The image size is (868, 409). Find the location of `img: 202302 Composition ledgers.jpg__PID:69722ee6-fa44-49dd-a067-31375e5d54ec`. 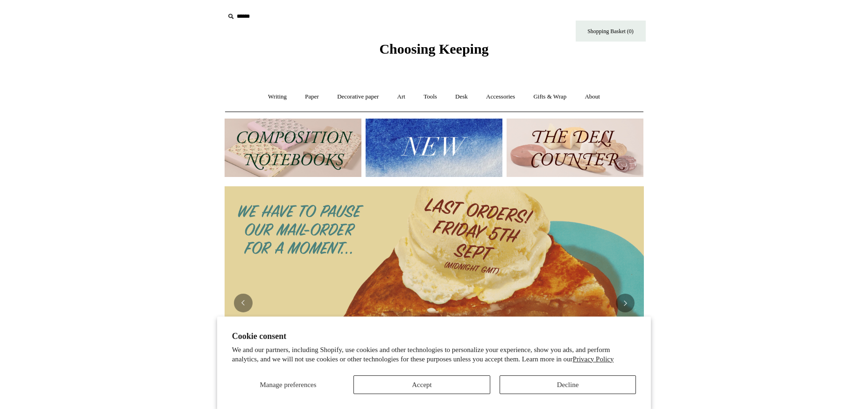

img: 202302 Composition ledgers.jpg__PID:69722ee6-fa44-49dd-a067-31375e5d54ec is located at coordinates (293, 147).